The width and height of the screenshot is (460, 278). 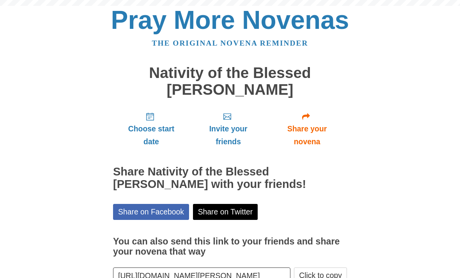 I want to click on a: Share on Facebook, so click(x=151, y=212).